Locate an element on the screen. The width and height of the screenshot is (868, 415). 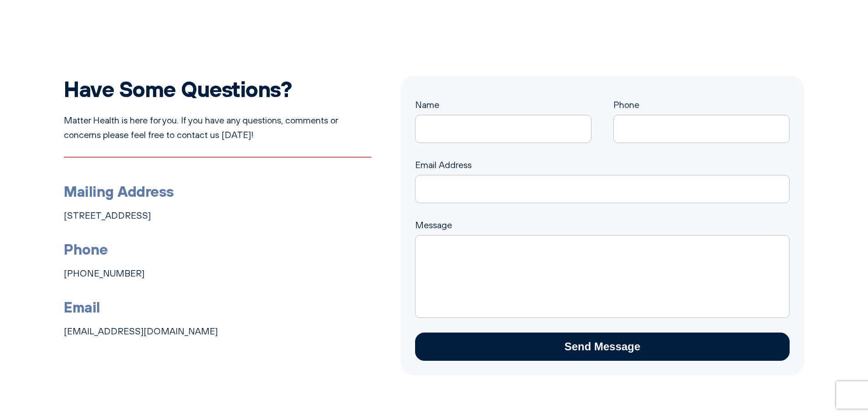
label: Message is located at coordinates (602, 233).